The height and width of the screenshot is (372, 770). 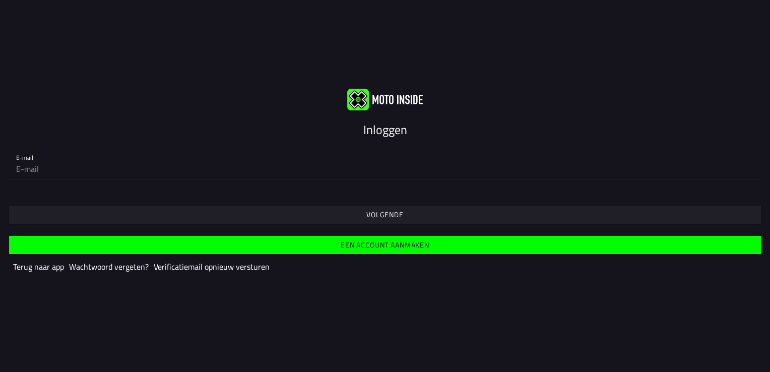 I want to click on input: E-mail, so click(x=385, y=169).